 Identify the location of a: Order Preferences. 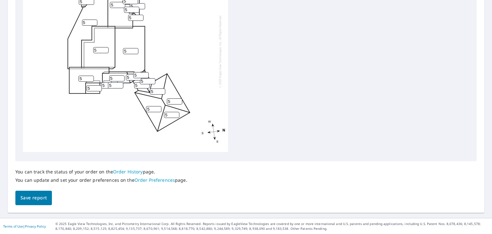
(155, 180).